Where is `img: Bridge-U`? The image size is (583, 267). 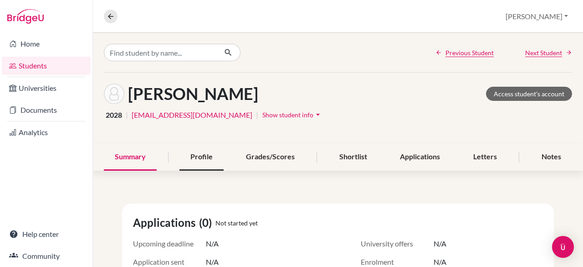 img: Bridge-U is located at coordinates (26, 16).